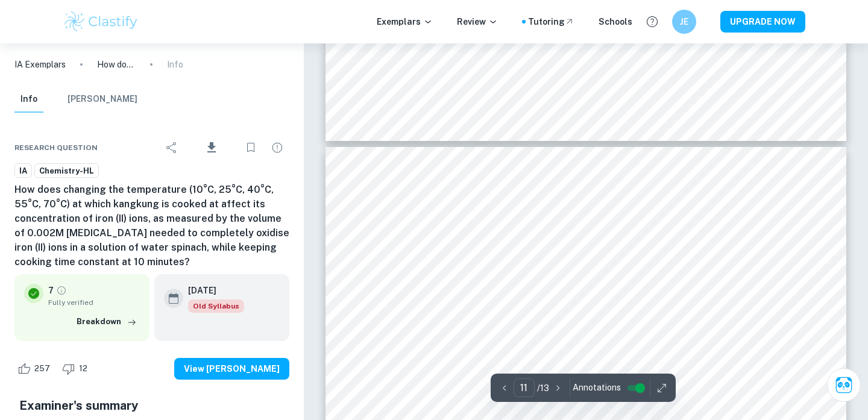  Describe the element at coordinates (42, 369) in the screenshot. I see `span: 257` at that location.